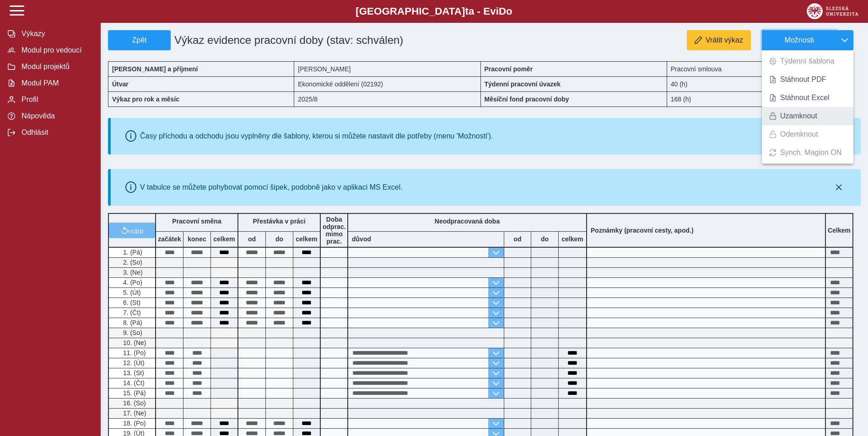  I want to click on b: Měsíční fond pracovní doby, so click(527, 99).